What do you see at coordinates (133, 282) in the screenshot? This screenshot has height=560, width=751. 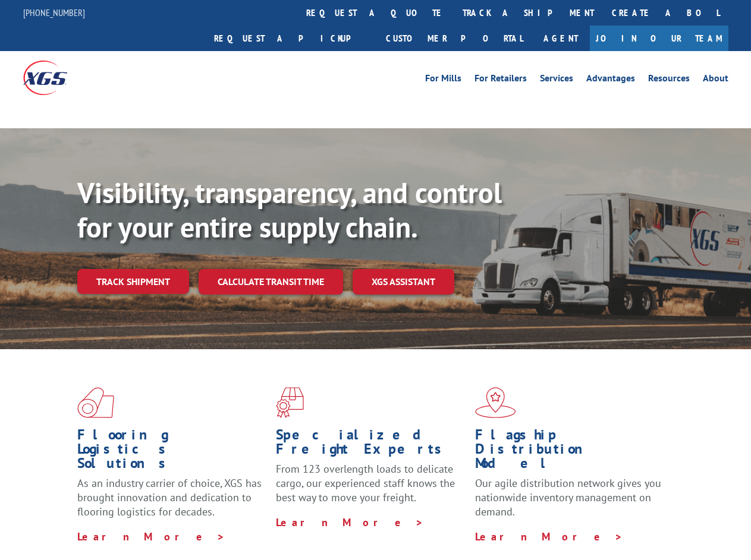 I see `a: Track shipment` at bounding box center [133, 282].